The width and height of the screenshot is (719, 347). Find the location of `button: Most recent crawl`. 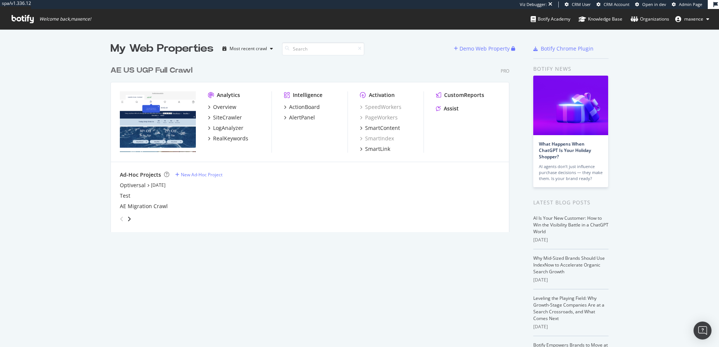

button: Most recent crawl is located at coordinates (248, 49).